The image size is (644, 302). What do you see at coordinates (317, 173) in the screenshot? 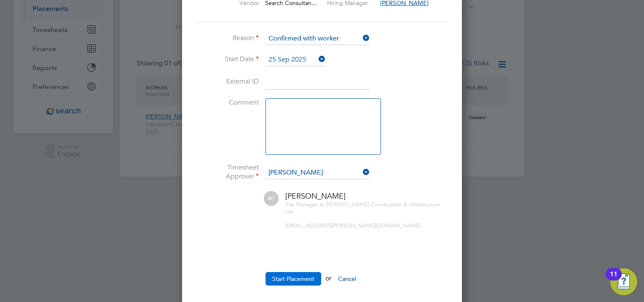
I see `input: Search for...` at bounding box center [317, 173].